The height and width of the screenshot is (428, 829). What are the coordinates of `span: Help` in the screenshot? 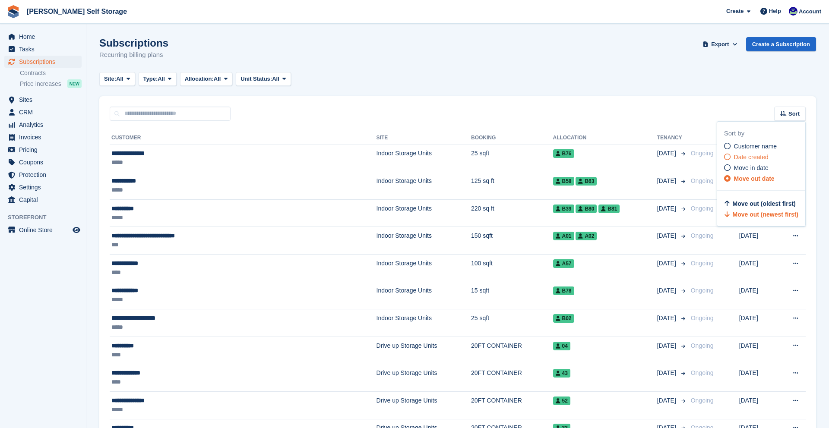 It's located at (775, 11).